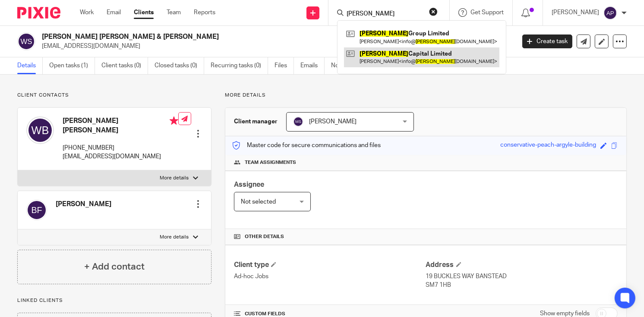 The height and width of the screenshot is (317, 644). Describe the element at coordinates (125, 65) in the screenshot. I see `a: Client tasks (0)` at that location.